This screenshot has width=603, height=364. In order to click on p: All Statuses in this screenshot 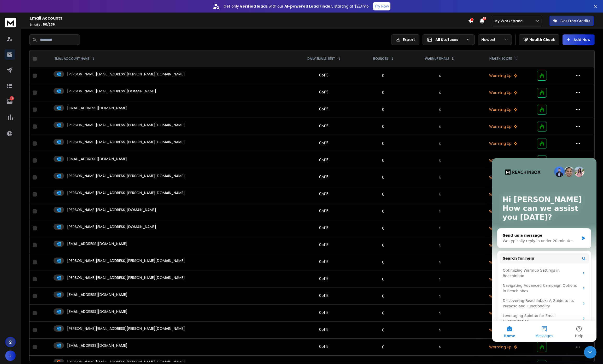, I will do `click(450, 39)`.